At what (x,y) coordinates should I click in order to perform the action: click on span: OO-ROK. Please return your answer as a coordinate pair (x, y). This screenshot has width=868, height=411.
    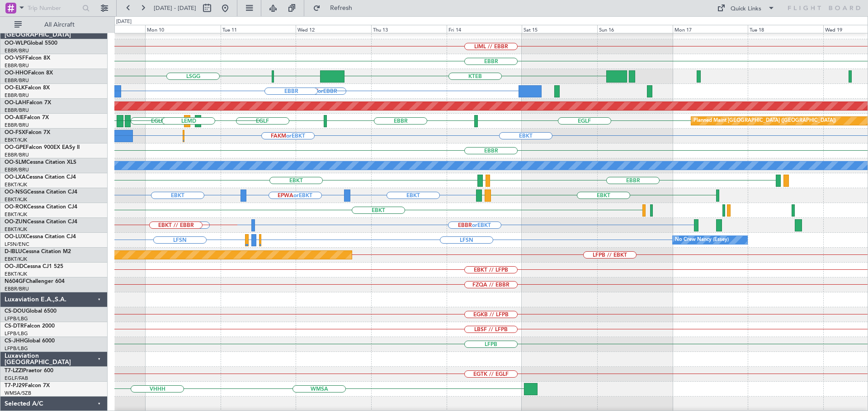
    Looking at the image, I should click on (16, 208).